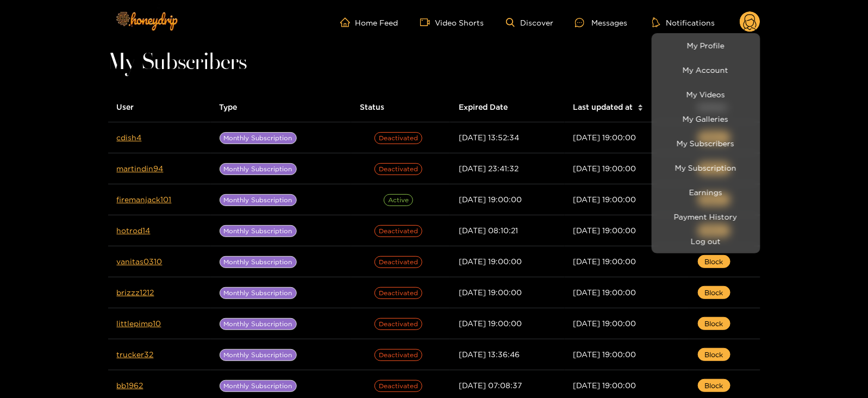 This screenshot has width=868, height=398. What do you see at coordinates (706, 94) in the screenshot?
I see `a: My Videos` at bounding box center [706, 94].